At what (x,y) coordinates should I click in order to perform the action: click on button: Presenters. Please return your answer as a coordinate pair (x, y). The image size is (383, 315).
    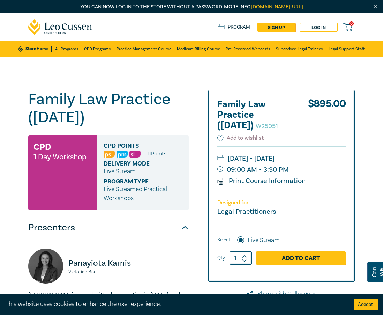
    Looking at the image, I should click on (109, 228).